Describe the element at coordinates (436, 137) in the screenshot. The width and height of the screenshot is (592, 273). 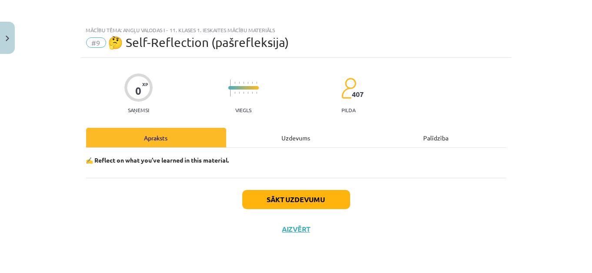
I see `div: Palīdzība` at that location.